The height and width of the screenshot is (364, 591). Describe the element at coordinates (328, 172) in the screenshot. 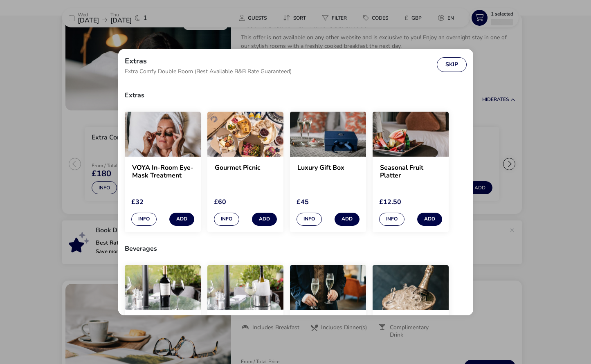

I see `h2: Luxury Gift Box` at that location.